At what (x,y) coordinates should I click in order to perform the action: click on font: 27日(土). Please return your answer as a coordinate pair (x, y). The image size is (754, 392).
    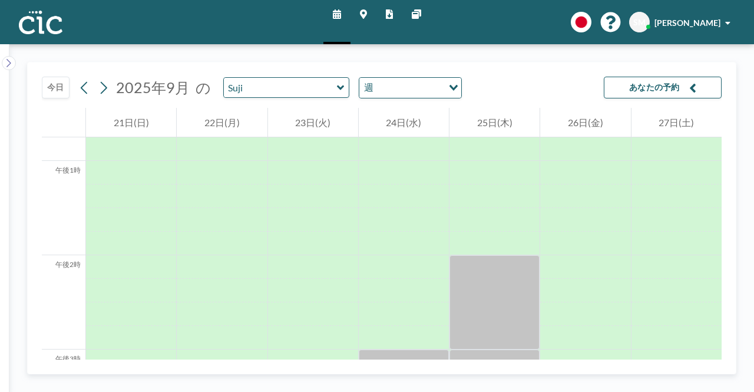
    Looking at the image, I should click on (676, 122).